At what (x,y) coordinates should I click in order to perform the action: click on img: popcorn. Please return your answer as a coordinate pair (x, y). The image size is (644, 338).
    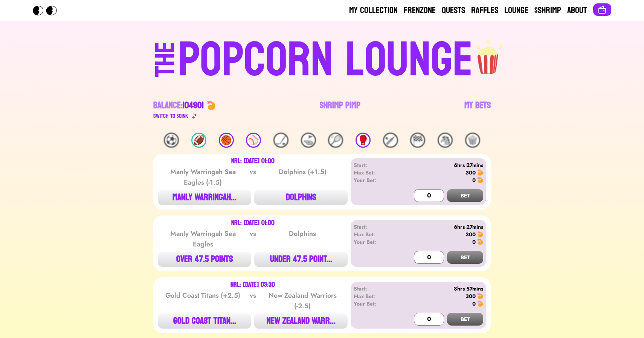
    Looking at the image, I should click on (488, 54).